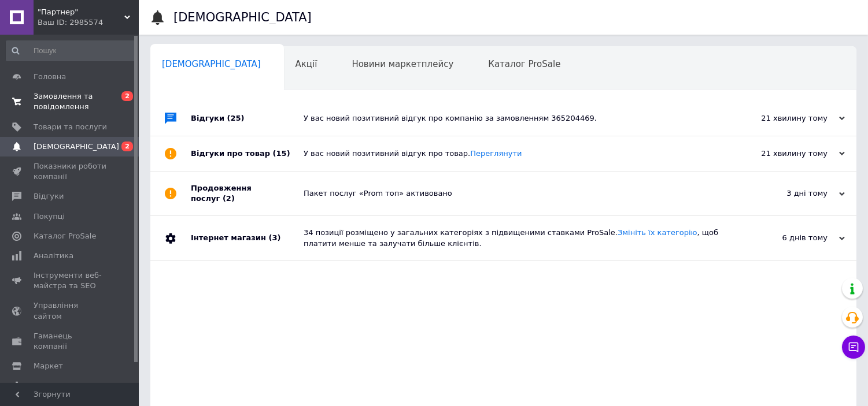 Image resolution: width=868 pixels, height=406 pixels. Describe the element at coordinates (63, 386) in the screenshot. I see `span: Налаштування` at that location.